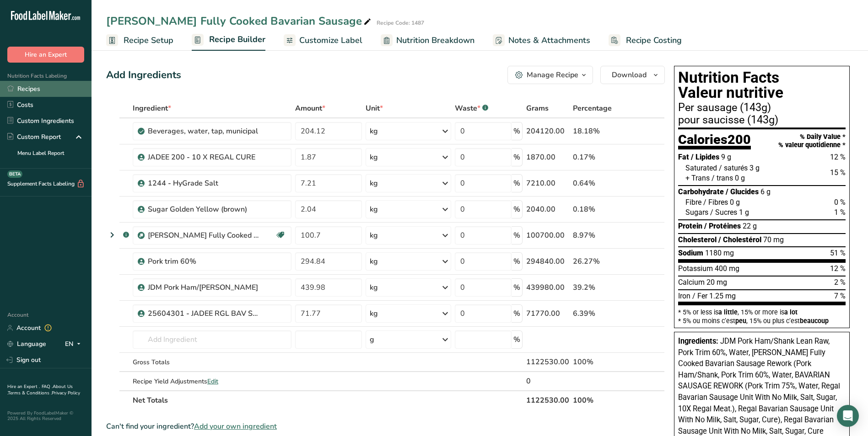  What do you see at coordinates (773, 239) in the screenshot?
I see `span: 70 mg` at bounding box center [773, 239].